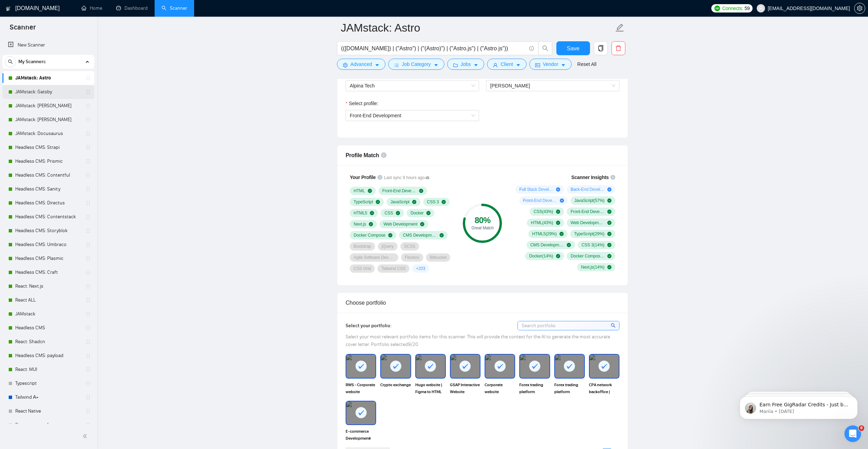  What do you see at coordinates (593, 267) in the screenshot?
I see `span: Next.js ( 14 %)` at bounding box center [593, 267].